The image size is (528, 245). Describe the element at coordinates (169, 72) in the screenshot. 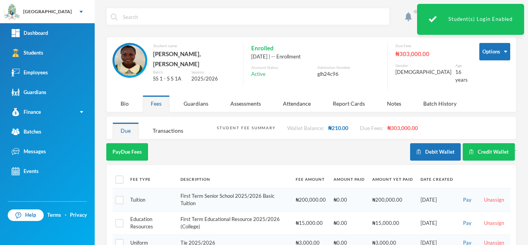

I see `div: Batch` at that location.